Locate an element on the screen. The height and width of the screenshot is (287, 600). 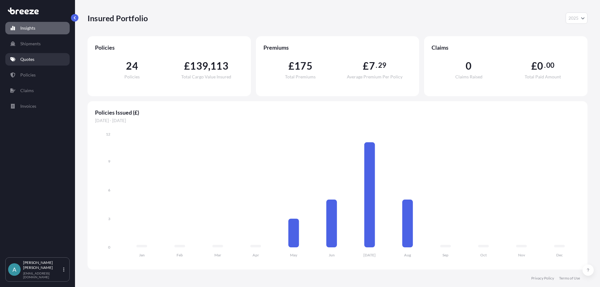
a: Privacy Policy is located at coordinates (543, 279).